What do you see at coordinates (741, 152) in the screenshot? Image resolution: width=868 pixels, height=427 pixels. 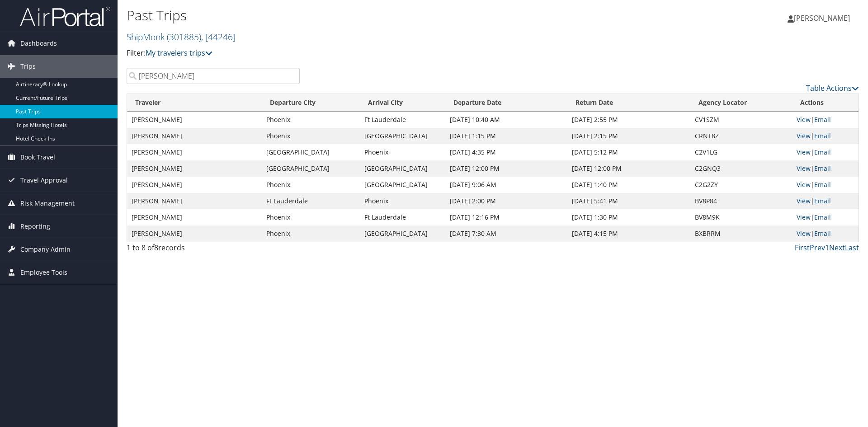 I see `td: C2V1LG` at bounding box center [741, 152].